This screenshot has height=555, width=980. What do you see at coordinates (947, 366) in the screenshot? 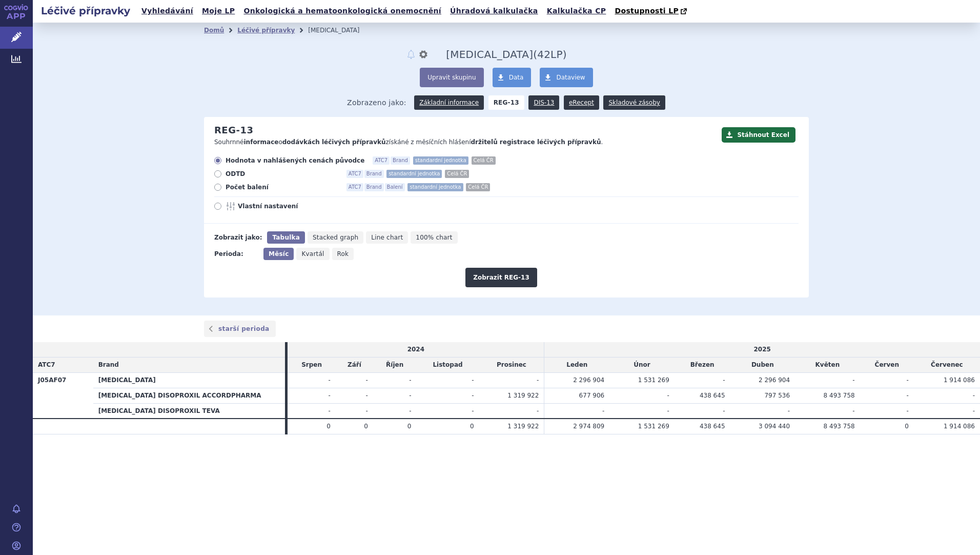
I see `td: Červenec` at bounding box center [947, 366].